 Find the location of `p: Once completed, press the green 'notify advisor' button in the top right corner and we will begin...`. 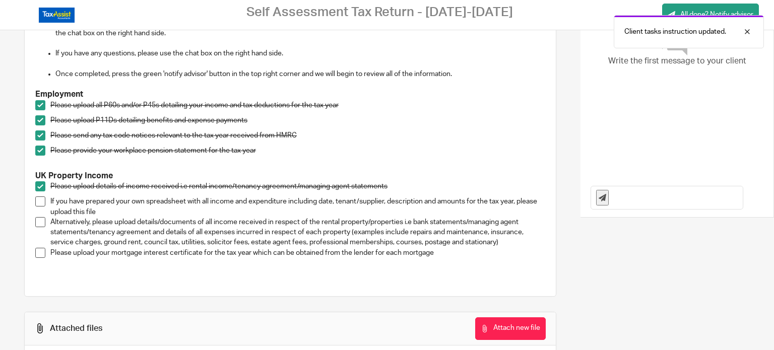

p: Once completed, press the green 'notify advisor' button in the top right corner and we will begin... is located at coordinates (300, 74).